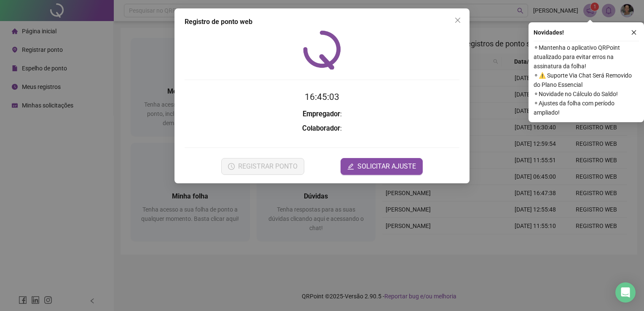 The width and height of the screenshot is (644, 311). Describe the element at coordinates (262, 166) in the screenshot. I see `button: REGISTRAR PONTO` at that location.